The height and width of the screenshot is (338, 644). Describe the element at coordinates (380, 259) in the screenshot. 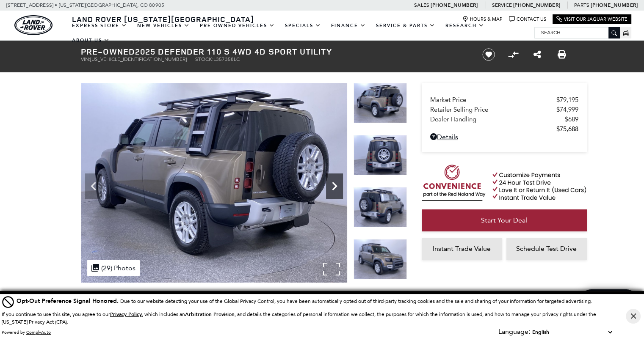

I see `img: Used 2025 Brown Land Rover S image 6` at that location.